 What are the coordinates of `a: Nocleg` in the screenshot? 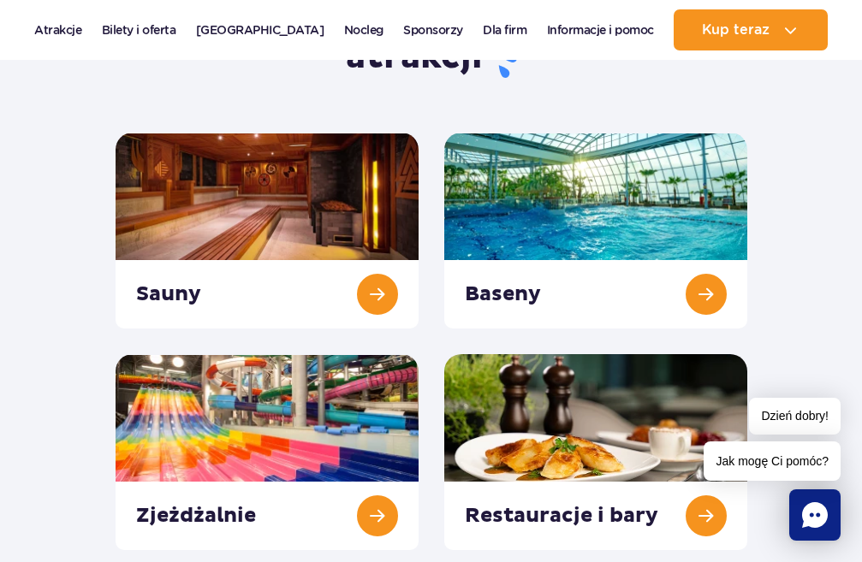 It's located at (364, 30).